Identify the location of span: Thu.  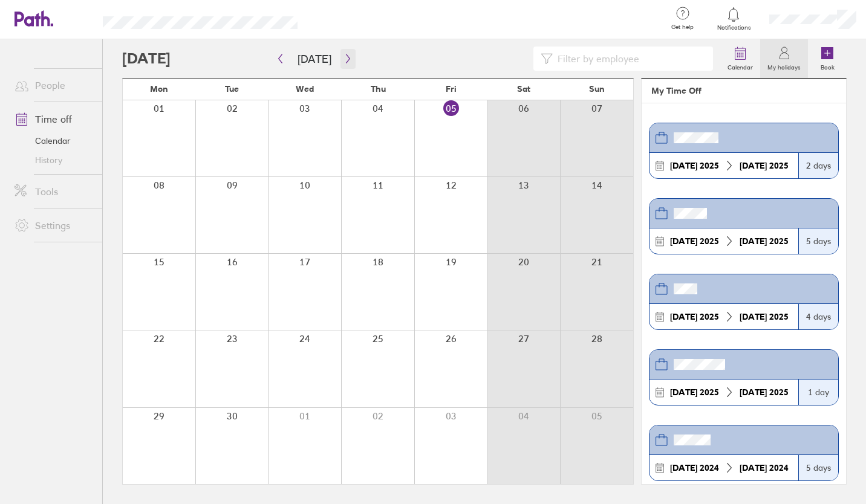
(378, 89).